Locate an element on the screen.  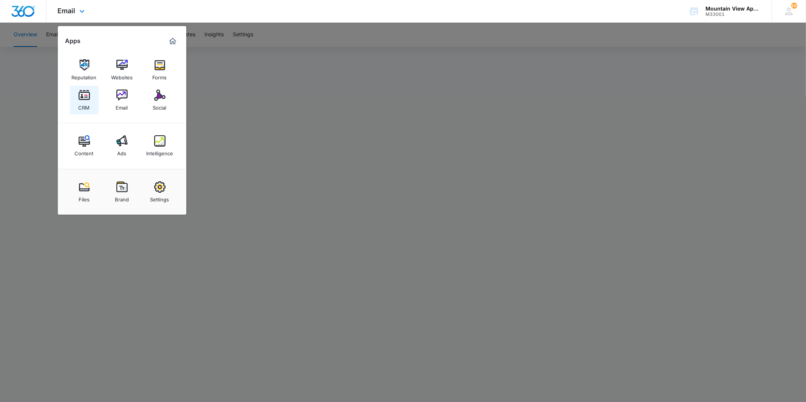
h2: Apps is located at coordinates (73, 41).